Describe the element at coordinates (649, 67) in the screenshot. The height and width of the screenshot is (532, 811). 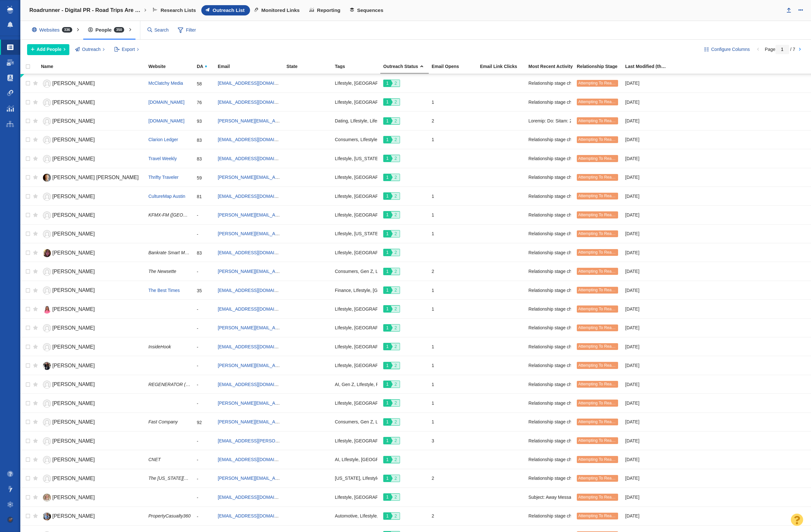
I see `a: Last Modified (this project)` at that location.